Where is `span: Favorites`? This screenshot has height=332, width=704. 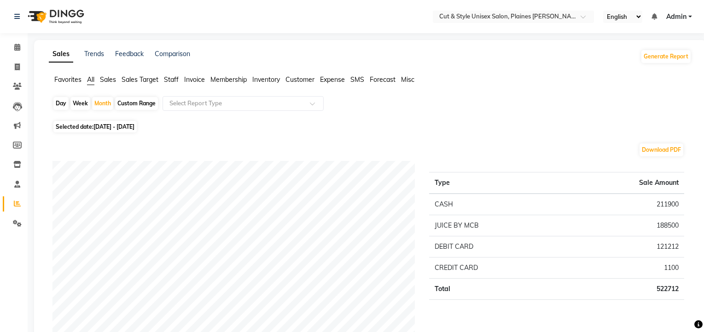 span: Favorites is located at coordinates (68, 80).